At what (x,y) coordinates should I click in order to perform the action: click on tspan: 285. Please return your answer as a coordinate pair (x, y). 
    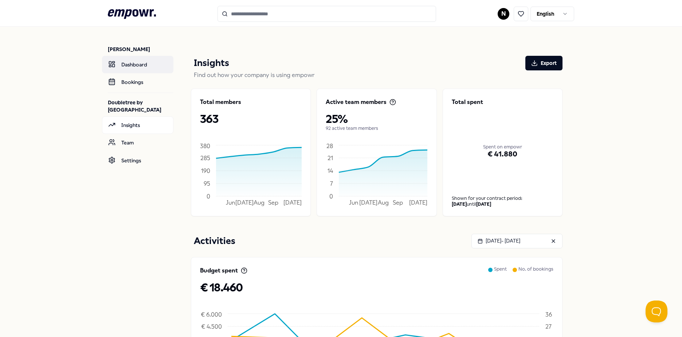
    Looking at the image, I should click on (205, 157).